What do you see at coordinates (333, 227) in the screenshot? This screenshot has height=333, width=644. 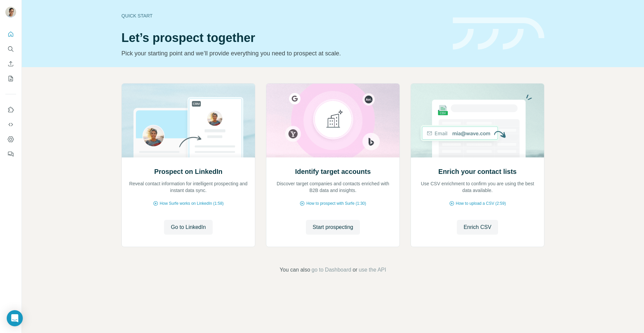 I see `span: Start prospecting` at bounding box center [333, 227].